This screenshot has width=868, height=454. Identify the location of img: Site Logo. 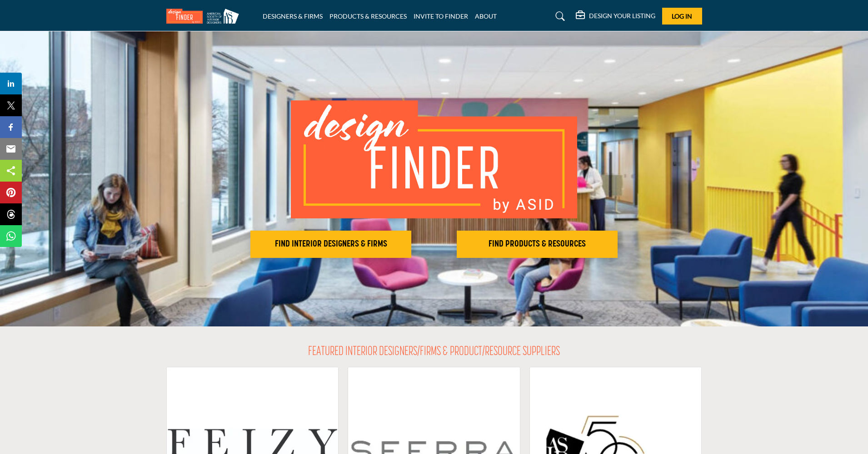
(205, 16).